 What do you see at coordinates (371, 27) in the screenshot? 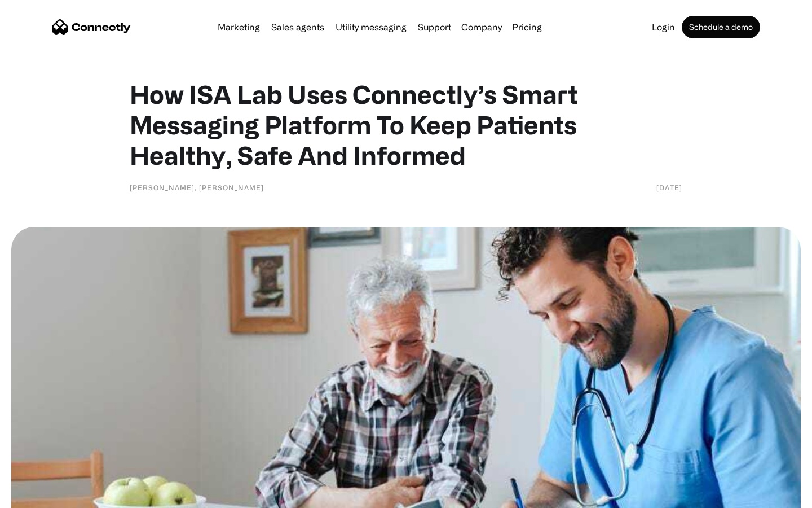
I see `a: Utility messaging` at bounding box center [371, 27].